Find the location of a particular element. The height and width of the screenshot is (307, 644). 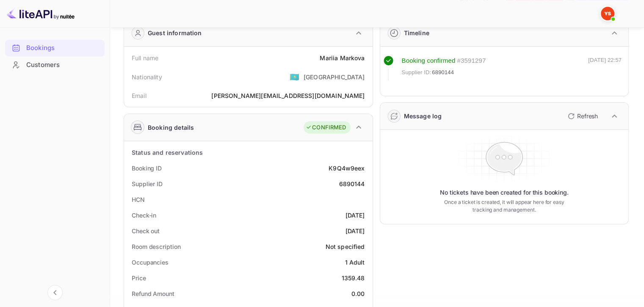

span: Supplier ID: is located at coordinates (417, 72).